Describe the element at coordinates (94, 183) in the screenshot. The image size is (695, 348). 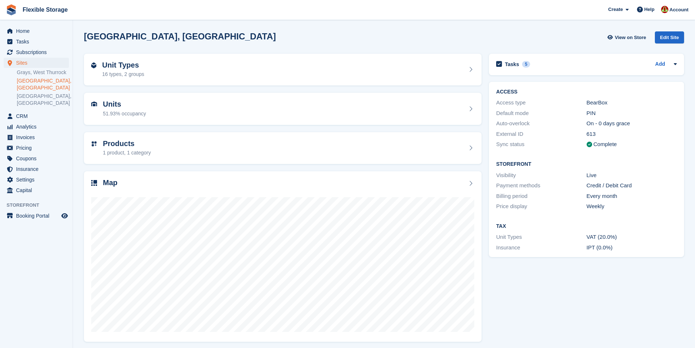
I see `img: map-icn-33ee37083ee616e46c38cad1a60f524a97daa1e2b2c8c0bc3eb3415660979fc1.svg` at that location.